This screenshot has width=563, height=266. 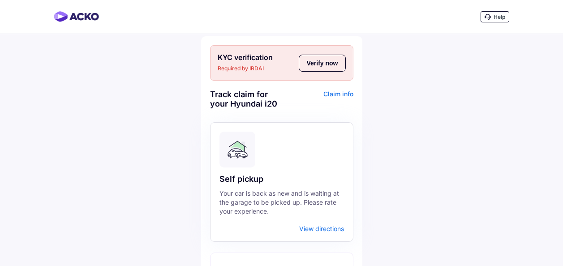 I want to click on div: Self pickup, so click(x=282, y=179).